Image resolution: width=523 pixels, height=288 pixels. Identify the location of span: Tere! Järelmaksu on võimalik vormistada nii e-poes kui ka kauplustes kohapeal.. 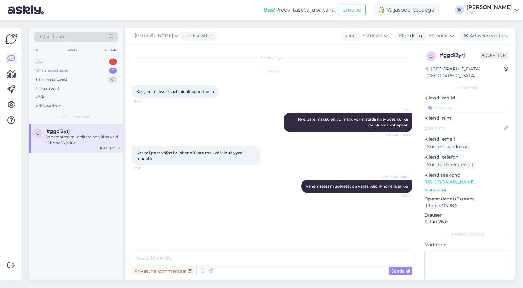
(353, 122).